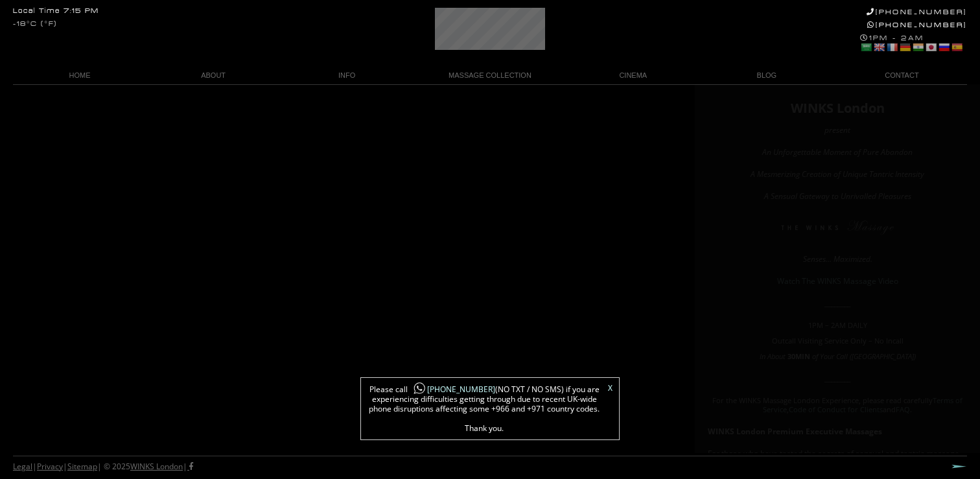 The width and height of the screenshot is (980, 479). I want to click on a: ABOUT, so click(213, 75).